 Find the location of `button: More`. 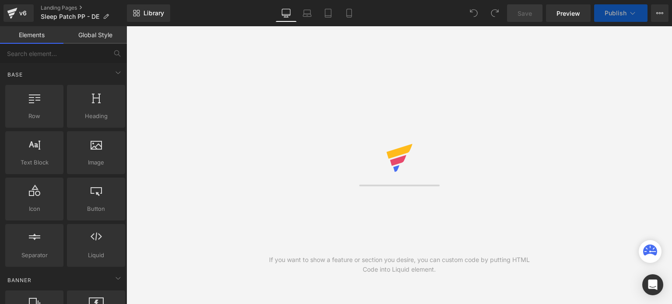

button: More is located at coordinates (659, 13).